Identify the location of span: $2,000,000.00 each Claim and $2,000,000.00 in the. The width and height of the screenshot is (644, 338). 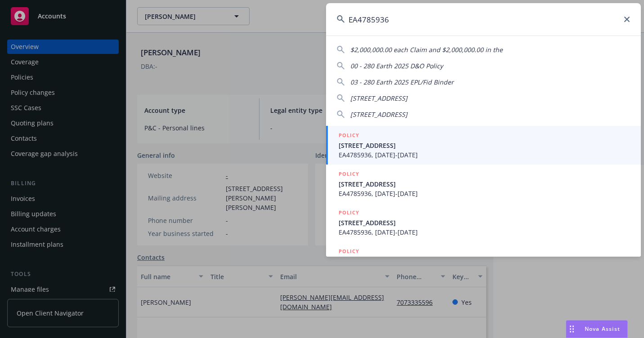
(427, 49).